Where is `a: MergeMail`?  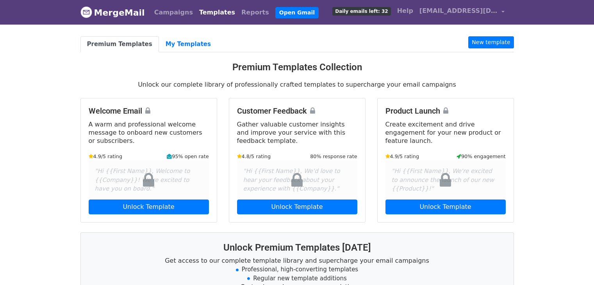 a: MergeMail is located at coordinates (112, 12).